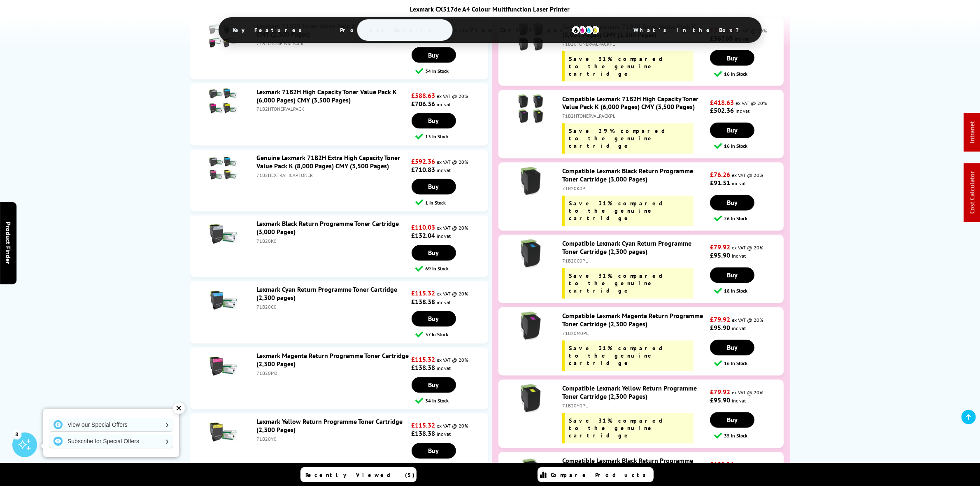  I want to click on a: Compatible Lexmark Yellow Return Programme Toner Cartridge (2,300 Pages), so click(629, 393).